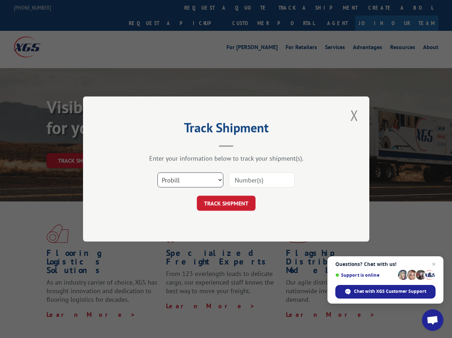  Describe the element at coordinates (433, 320) in the screenshot. I see `a: Open chat` at that location.